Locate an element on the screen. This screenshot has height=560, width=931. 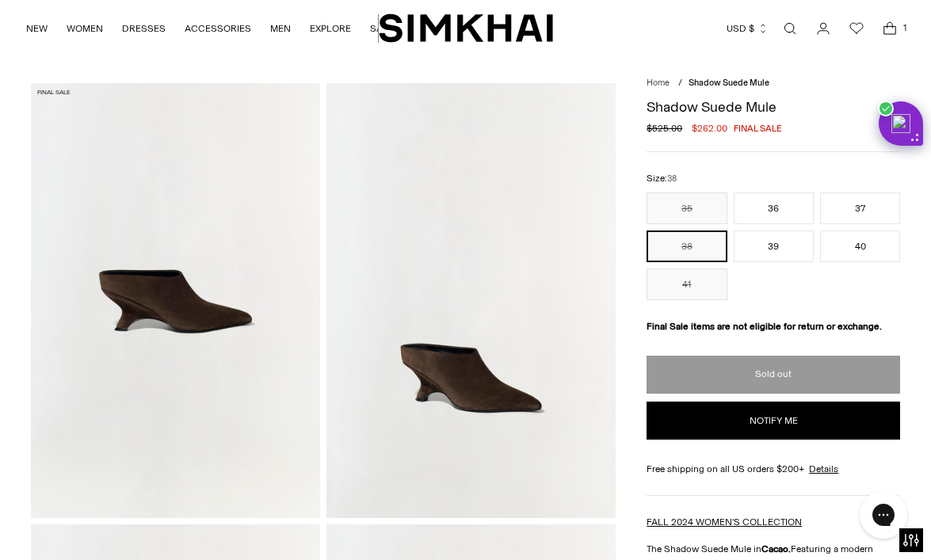
div: Free shipping on all US orders $200+ is located at coordinates (774, 470).